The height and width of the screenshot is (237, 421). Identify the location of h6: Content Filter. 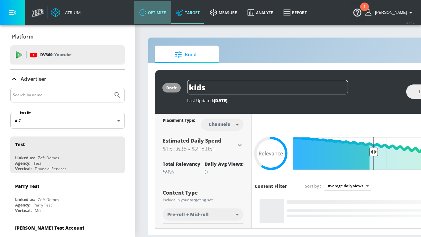
(271, 186).